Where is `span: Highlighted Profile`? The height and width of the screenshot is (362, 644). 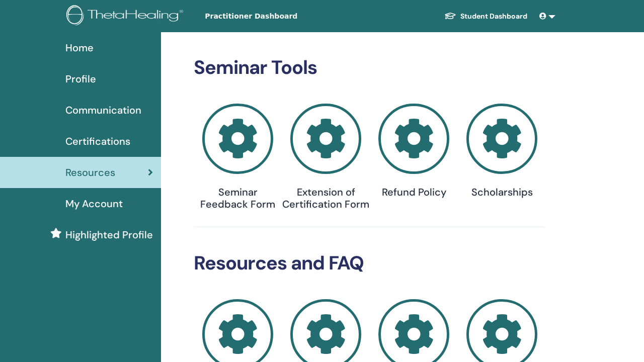
span: Highlighted Profile is located at coordinates (109, 235).